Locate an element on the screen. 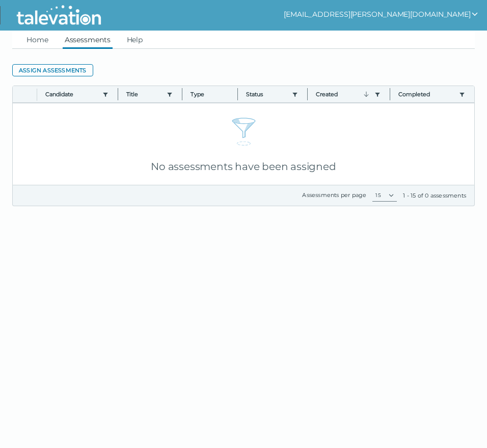 The image size is (487, 448). label: Assessments per page is located at coordinates (334, 195).